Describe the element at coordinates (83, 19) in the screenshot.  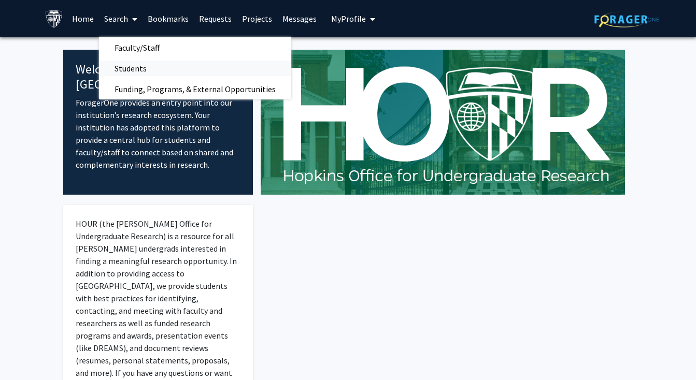
I see `a: Home` at that location.